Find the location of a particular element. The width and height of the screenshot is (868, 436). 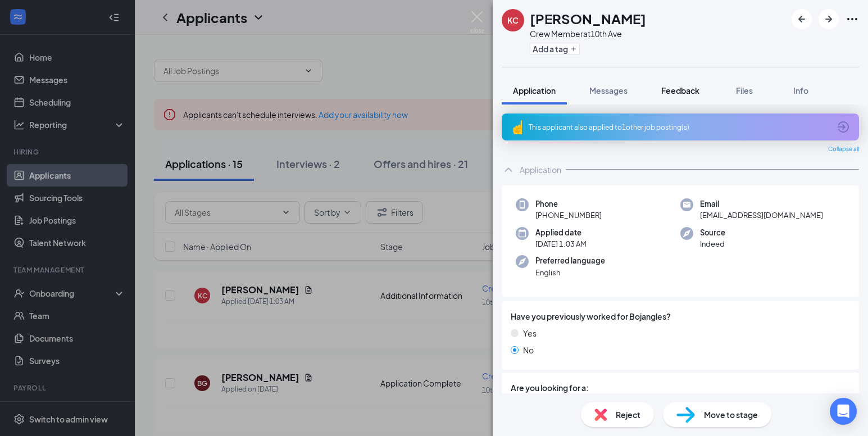

span: Are you looking for a: is located at coordinates (550, 388).